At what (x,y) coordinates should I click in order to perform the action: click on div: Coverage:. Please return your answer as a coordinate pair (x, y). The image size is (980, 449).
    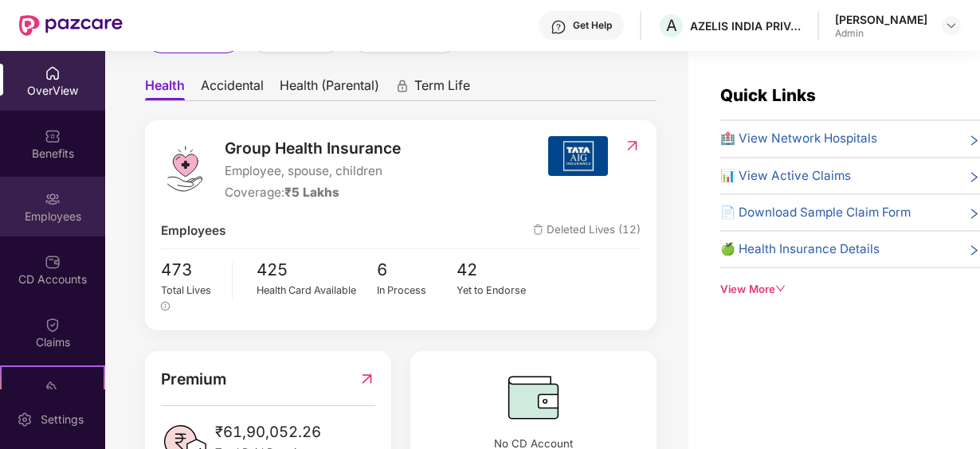
    Looking at the image, I should click on (313, 192).